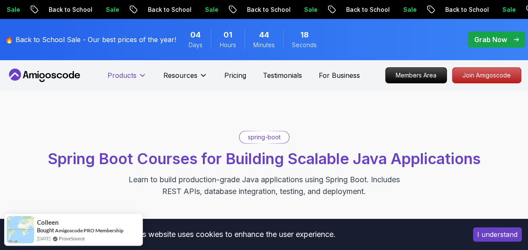 The height and width of the screenshot is (250, 528). What do you see at coordinates (491, 39) in the screenshot?
I see `p: Grab Now` at bounding box center [491, 39].